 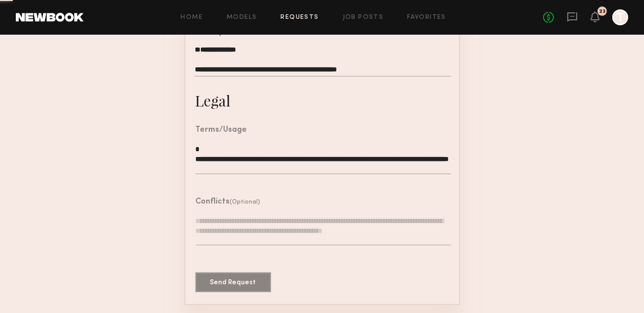 What do you see at coordinates (363, 18) in the screenshot?
I see `a: Job Posts` at bounding box center [363, 18].